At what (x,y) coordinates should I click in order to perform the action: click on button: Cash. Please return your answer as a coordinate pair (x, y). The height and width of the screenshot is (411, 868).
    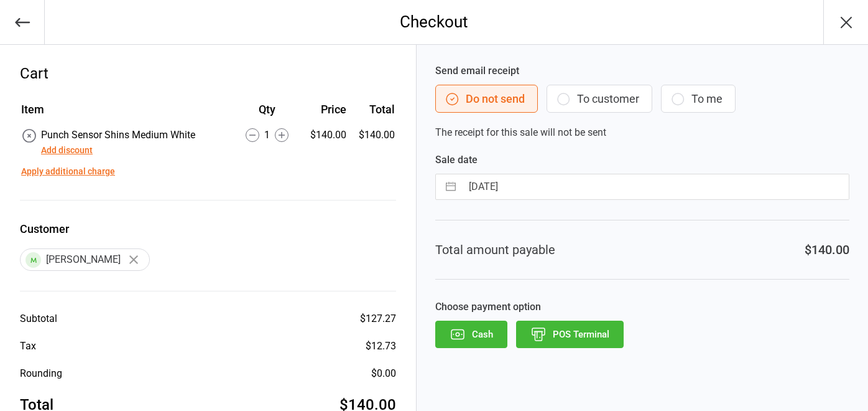
    Looking at the image, I should click on (471, 334).